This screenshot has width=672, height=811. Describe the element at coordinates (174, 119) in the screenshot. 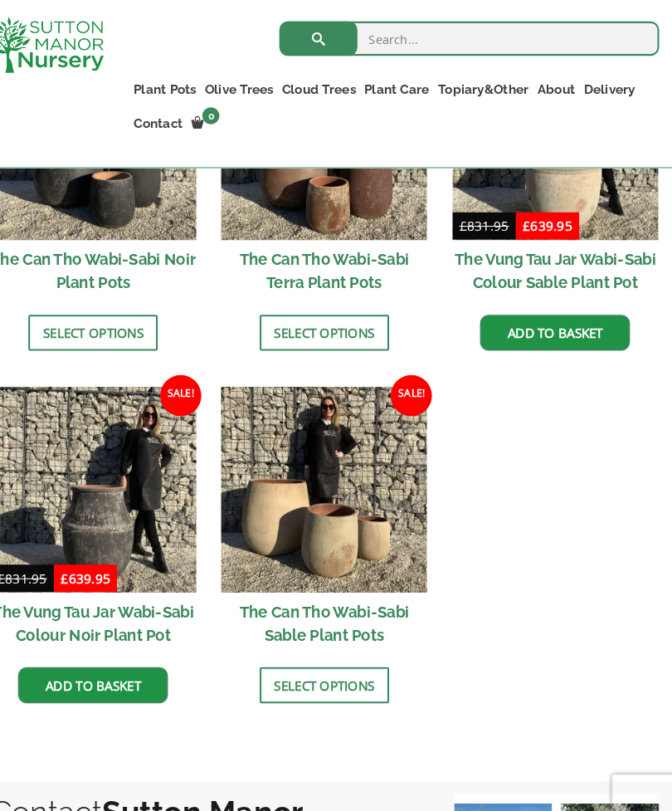

I see `a: Contact` at that location.